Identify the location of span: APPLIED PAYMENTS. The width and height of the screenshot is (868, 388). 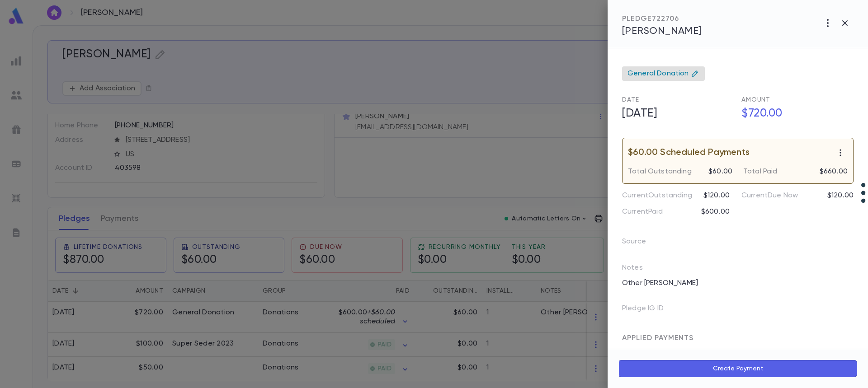
(658, 339).